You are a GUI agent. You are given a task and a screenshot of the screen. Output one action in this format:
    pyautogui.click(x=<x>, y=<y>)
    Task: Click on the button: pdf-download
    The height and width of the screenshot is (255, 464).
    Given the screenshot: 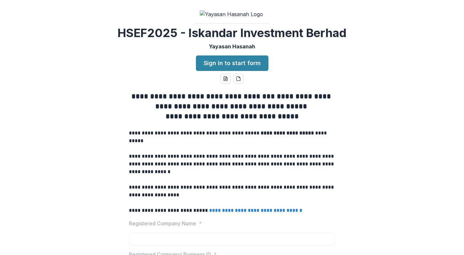 What is the action you would take?
    pyautogui.click(x=238, y=79)
    